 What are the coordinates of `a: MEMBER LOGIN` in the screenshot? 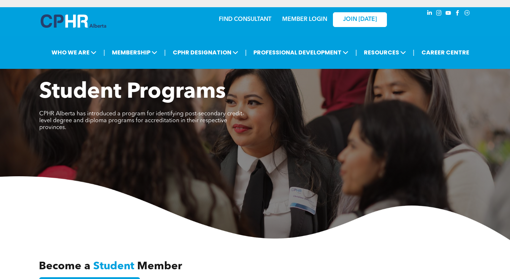 It's located at (305, 19).